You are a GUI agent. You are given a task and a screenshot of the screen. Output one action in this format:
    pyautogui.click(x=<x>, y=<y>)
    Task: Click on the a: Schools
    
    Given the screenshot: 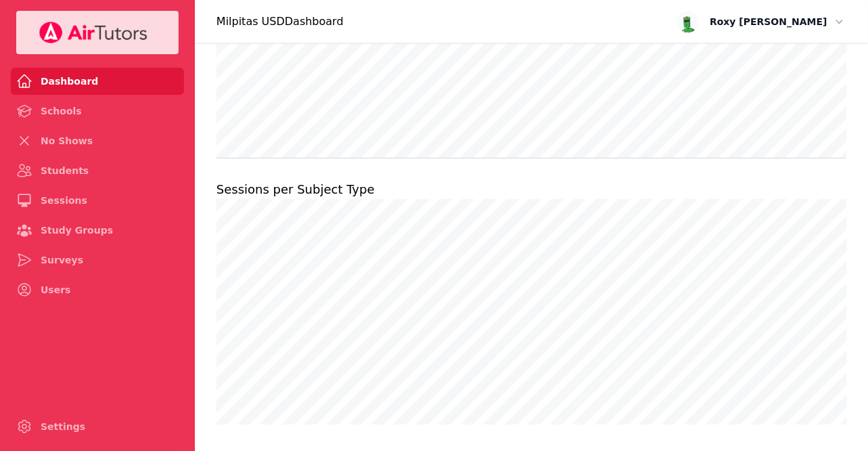 What is the action you would take?
    pyautogui.click(x=97, y=111)
    